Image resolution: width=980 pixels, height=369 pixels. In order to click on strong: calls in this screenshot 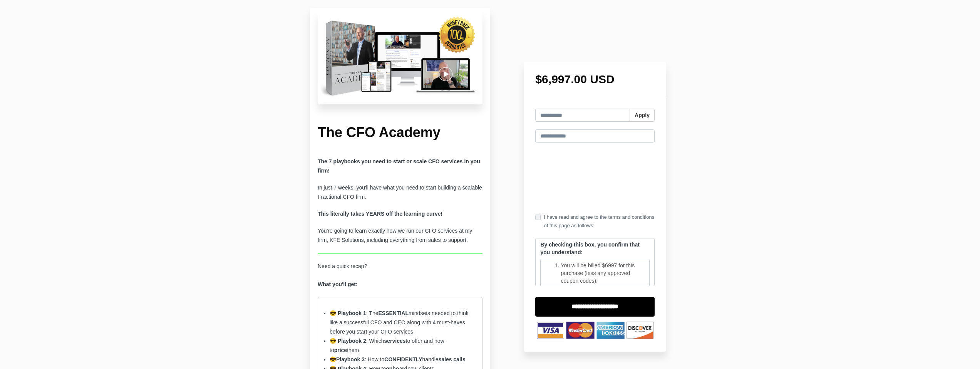, I will do `click(459, 359)`.